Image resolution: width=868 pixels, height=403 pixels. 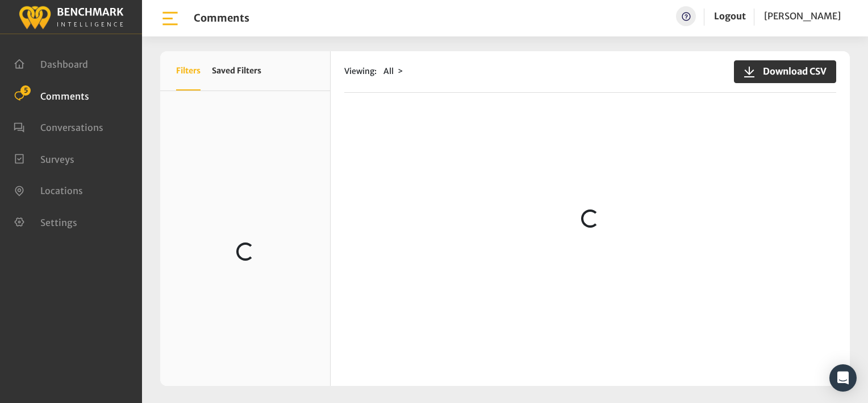 I want to click on div: Open Intercom Messenger, so click(x=843, y=377).